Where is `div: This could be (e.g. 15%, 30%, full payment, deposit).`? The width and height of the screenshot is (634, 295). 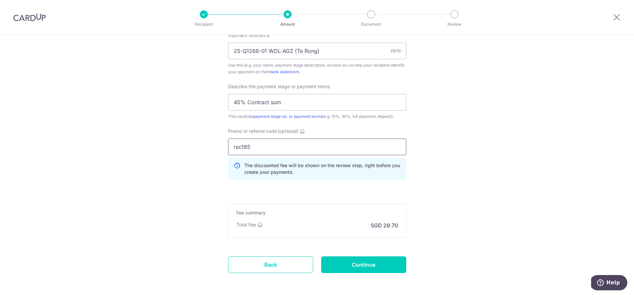
div: This could be (e.g. 15%, 30%, full payment, deposit). is located at coordinates (317, 116).